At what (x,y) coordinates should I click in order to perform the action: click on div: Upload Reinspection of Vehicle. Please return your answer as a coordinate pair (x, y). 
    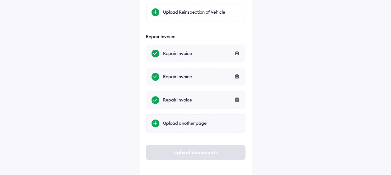
    Looking at the image, I should click on (201, 12).